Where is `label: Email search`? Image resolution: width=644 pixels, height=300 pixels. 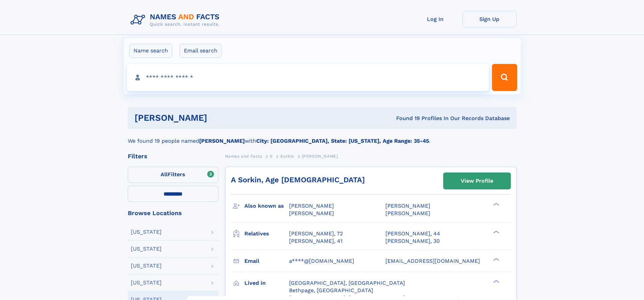 label: Email search is located at coordinates (200, 51).